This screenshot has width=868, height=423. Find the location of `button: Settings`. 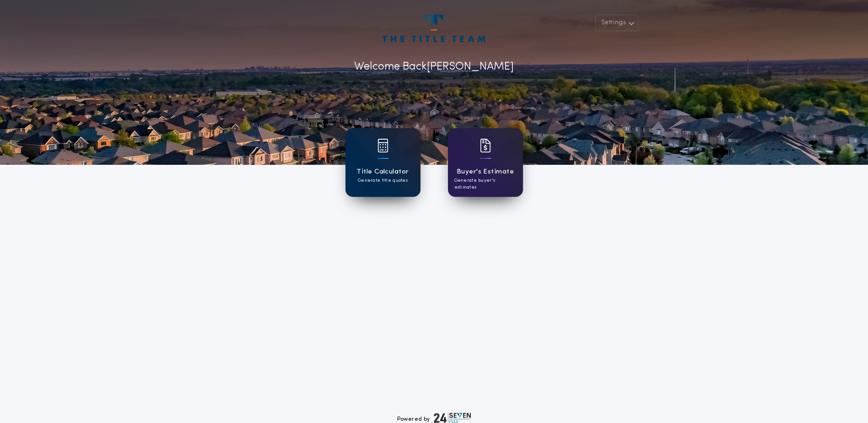

button: Settings is located at coordinates (617, 23).